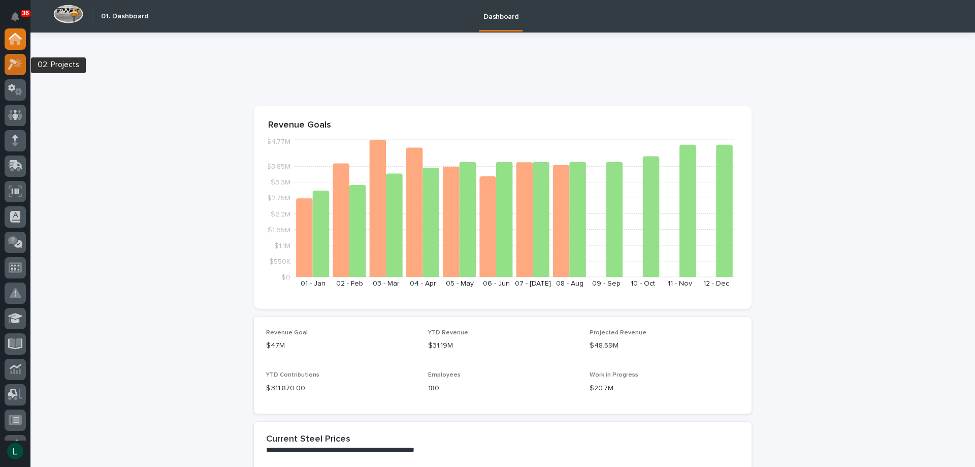 The width and height of the screenshot is (975, 467). I want to click on span: Projected Revenue, so click(618, 333).